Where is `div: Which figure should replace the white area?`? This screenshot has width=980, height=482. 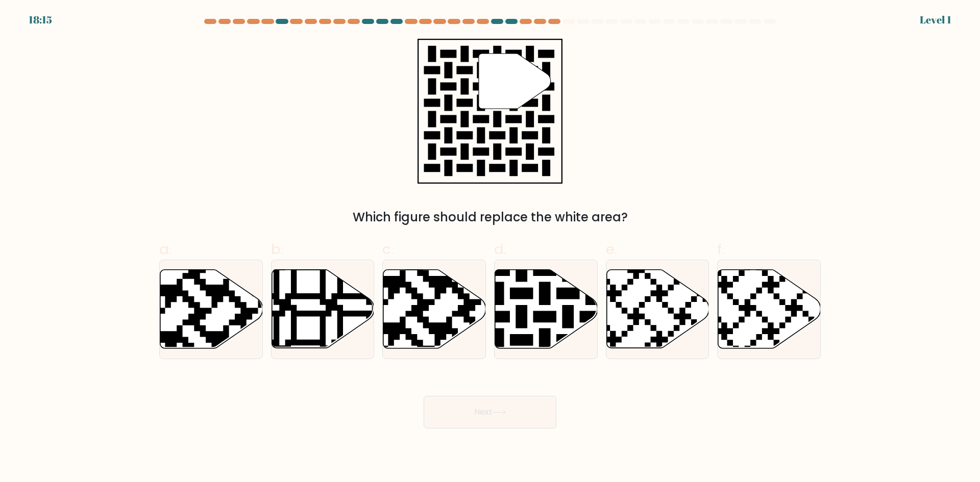
div: Which figure should replace the white area? is located at coordinates (490, 217).